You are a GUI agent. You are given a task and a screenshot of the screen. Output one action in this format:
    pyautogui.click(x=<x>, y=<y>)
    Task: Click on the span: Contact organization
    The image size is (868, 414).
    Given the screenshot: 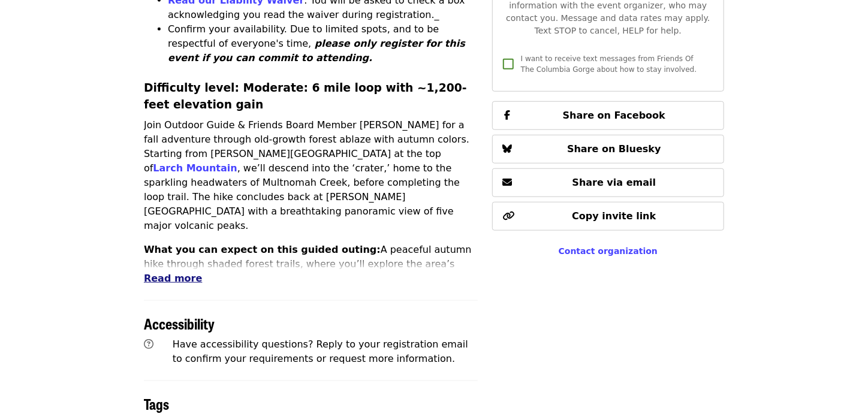 What is the action you would take?
    pyautogui.click(x=608, y=251)
    